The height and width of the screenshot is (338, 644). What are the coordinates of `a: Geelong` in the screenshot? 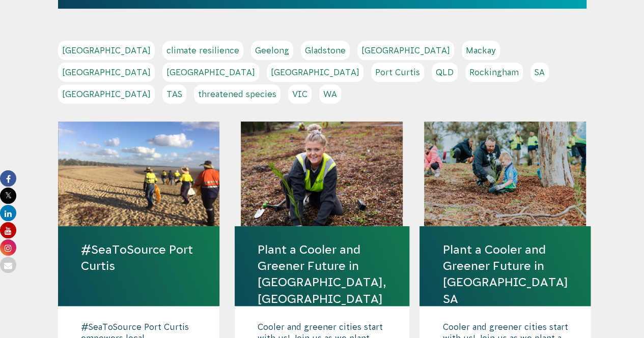 It's located at (271, 50).